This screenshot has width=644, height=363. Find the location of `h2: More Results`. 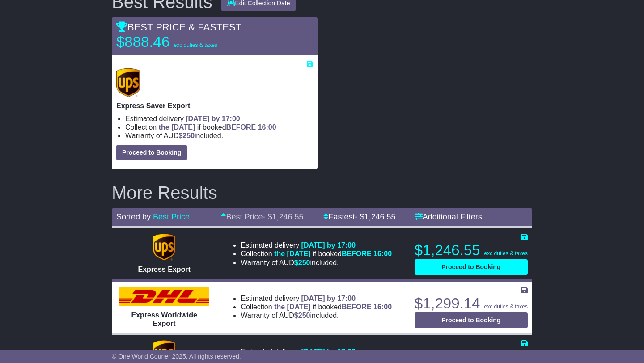

h2: More Results is located at coordinates (322, 193).